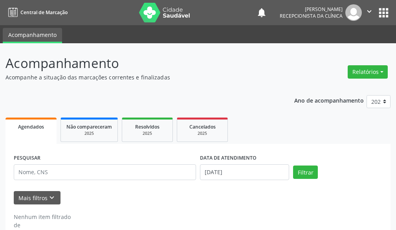 The height and width of the screenshot is (230, 396). Describe the element at coordinates (31, 127) in the screenshot. I see `span: Agendados` at that location.